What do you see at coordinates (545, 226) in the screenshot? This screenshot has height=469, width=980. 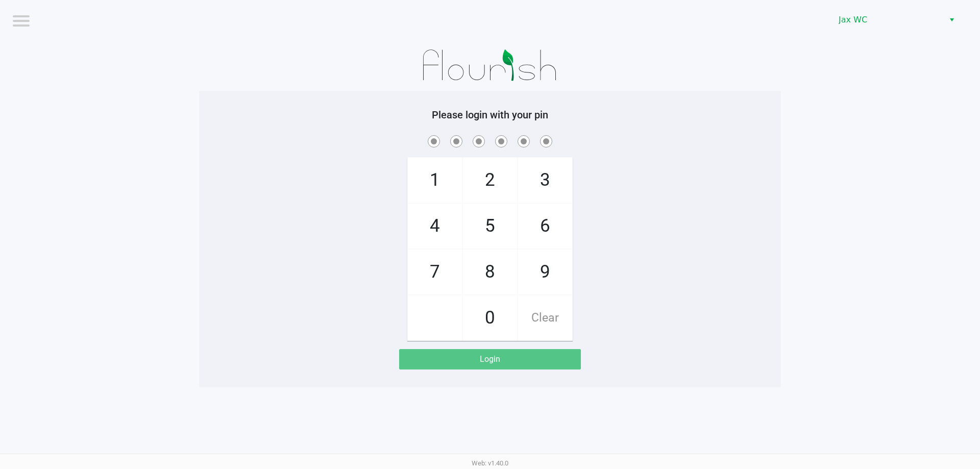 I see `span: 6` at bounding box center [545, 226].